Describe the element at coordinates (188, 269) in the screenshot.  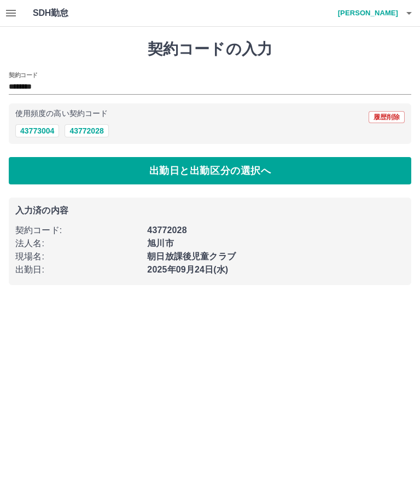
I see `b: 2025年09月24日(水)` at that location.